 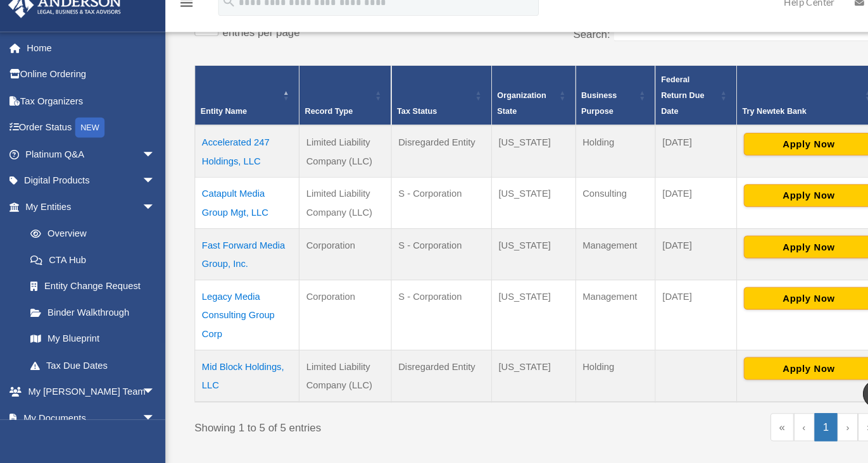 What do you see at coordinates (89, 344) in the screenshot?
I see `a: My Blueprint` at bounding box center [89, 344].